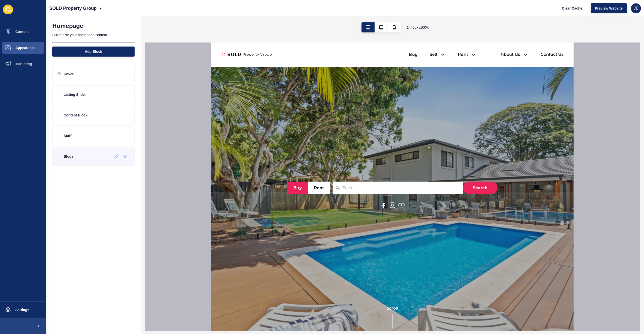 The height and width of the screenshot is (334, 644). What do you see at coordinates (73, 9) in the screenshot?
I see `p: SOLD Property Group` at bounding box center [73, 9].